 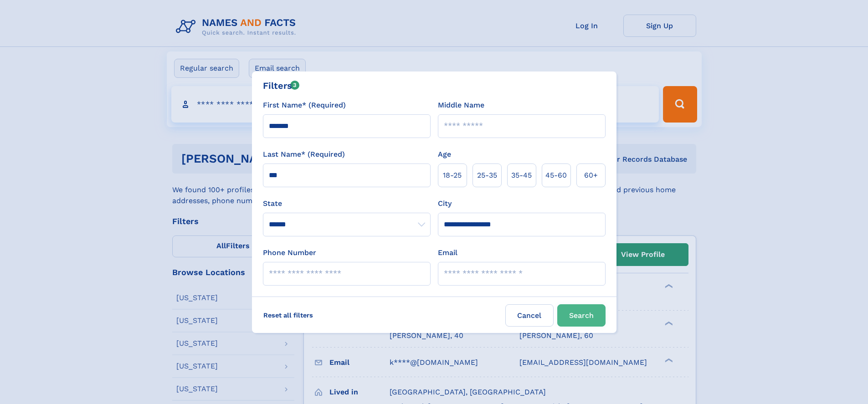 I want to click on label: Cancel, so click(x=530, y=316).